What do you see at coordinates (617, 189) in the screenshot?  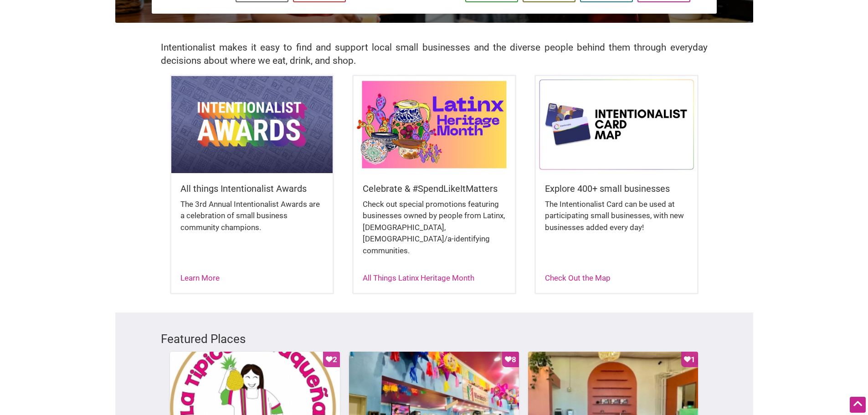 I see `h5: Explore 400+ small businesses` at bounding box center [617, 189].